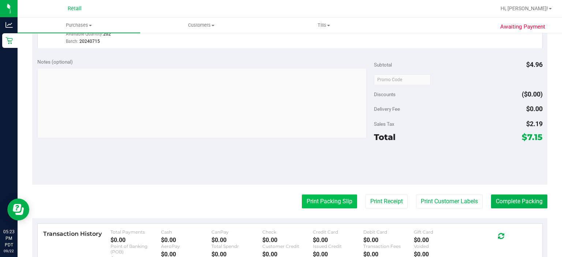  What do you see at coordinates (532, 94) in the screenshot?
I see `span: ($0.00)` at bounding box center [532, 94].